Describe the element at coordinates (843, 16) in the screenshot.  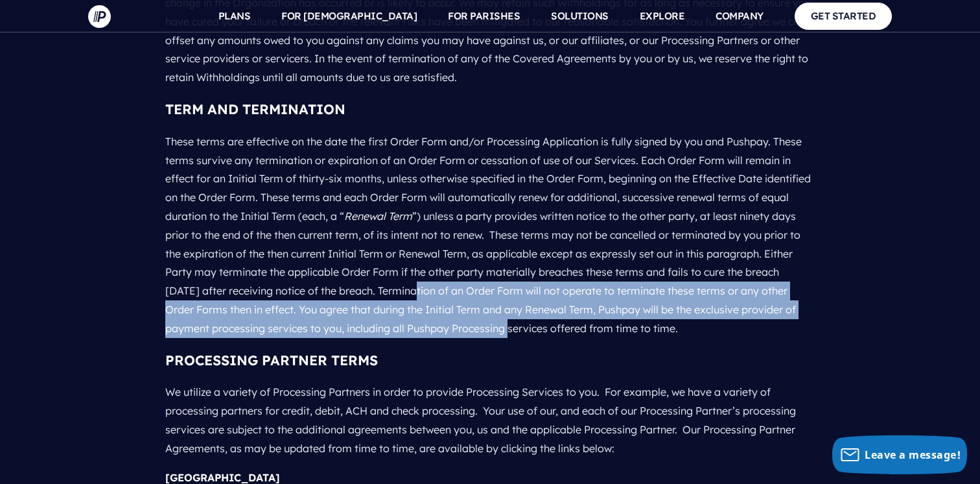
I see `a: GET STARTED` at that location.